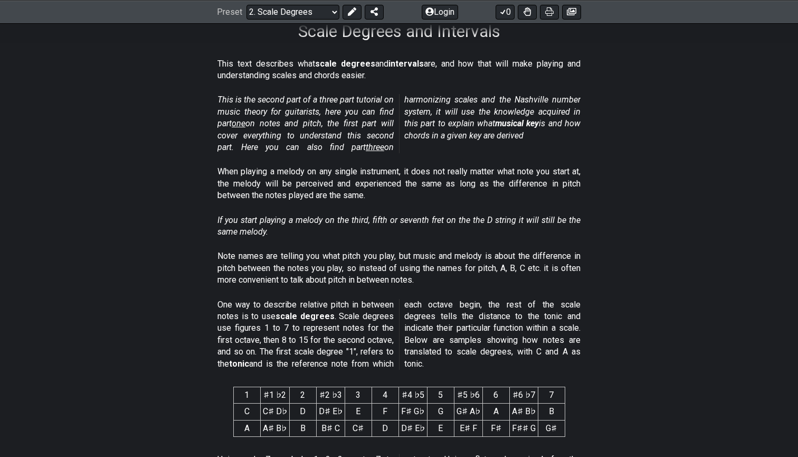 This screenshot has width=798, height=457. What do you see at coordinates (551, 428) in the screenshot?
I see `td: G♯` at bounding box center [551, 428].